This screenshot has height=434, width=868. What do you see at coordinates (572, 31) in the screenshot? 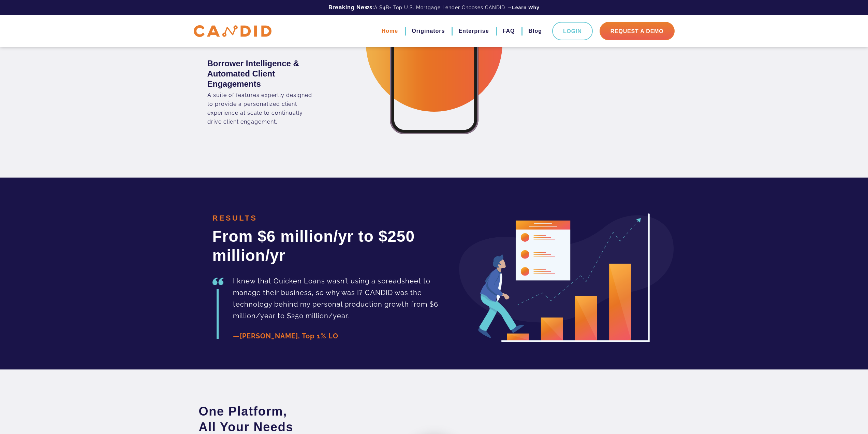
I see `a: Login` at bounding box center [572, 31].